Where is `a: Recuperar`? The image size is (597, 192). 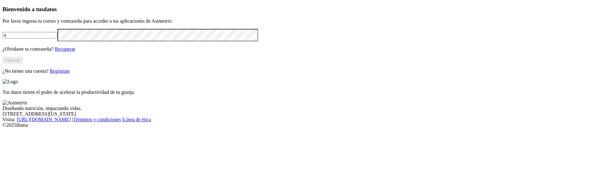 a: Recuperar is located at coordinates (65, 49).